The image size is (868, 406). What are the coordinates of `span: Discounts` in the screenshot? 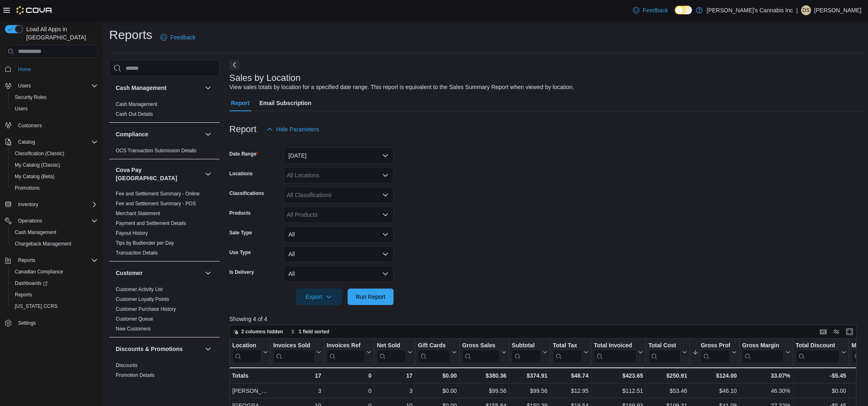 It's located at (127, 366).